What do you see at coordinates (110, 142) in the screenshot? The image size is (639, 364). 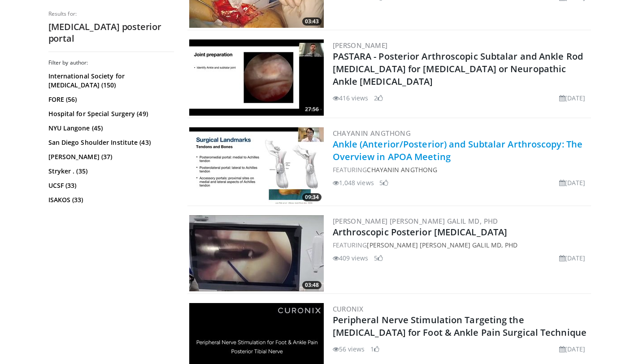 I see `a: San Diego Shoulder Institute (43)` at bounding box center [110, 142].